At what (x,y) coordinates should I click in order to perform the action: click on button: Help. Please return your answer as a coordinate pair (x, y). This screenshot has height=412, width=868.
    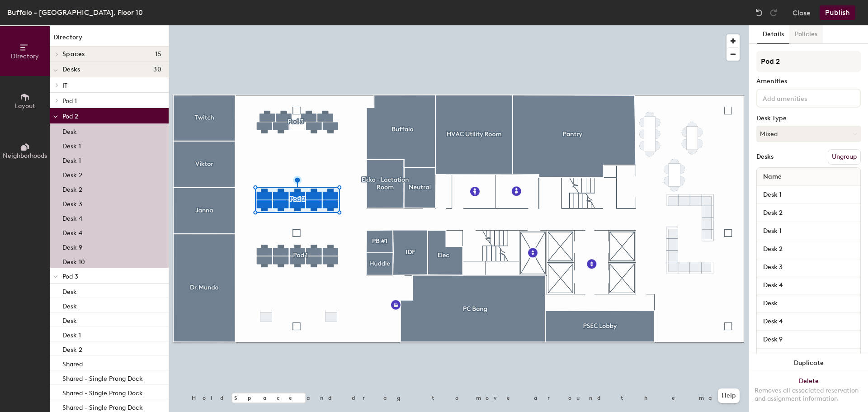
    Looking at the image, I should click on (729, 395).